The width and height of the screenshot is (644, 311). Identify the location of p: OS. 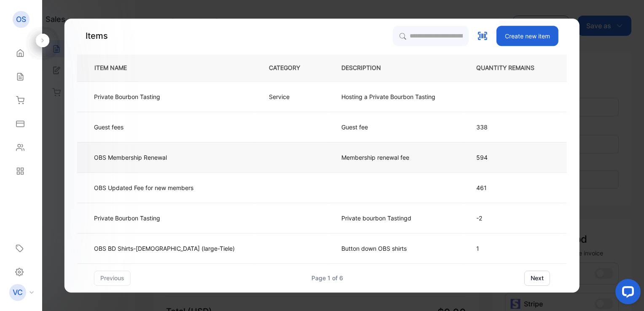
(21, 19).